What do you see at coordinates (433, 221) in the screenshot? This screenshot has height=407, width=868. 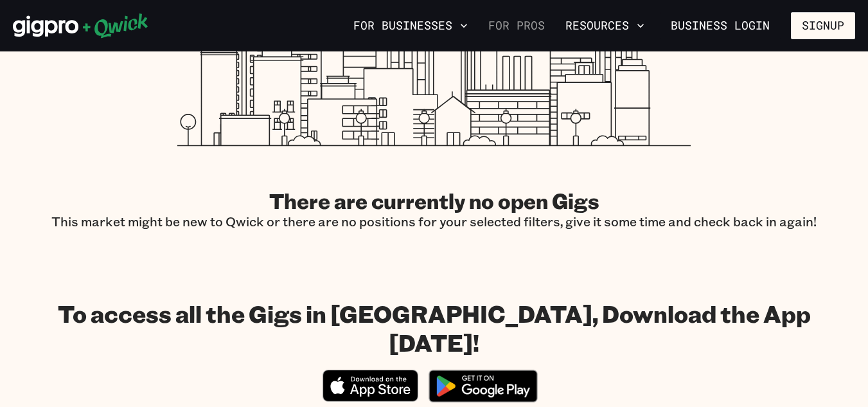 I see `p: This market might be new to Qwick or there are no positions for your selected filters, give it so...` at bounding box center [433, 221].